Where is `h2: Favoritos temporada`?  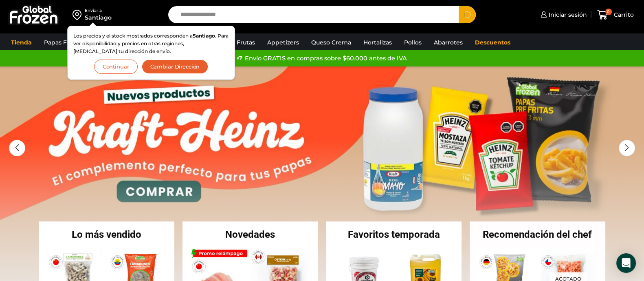 h2: Favoritos temporada is located at coordinates (394, 235).